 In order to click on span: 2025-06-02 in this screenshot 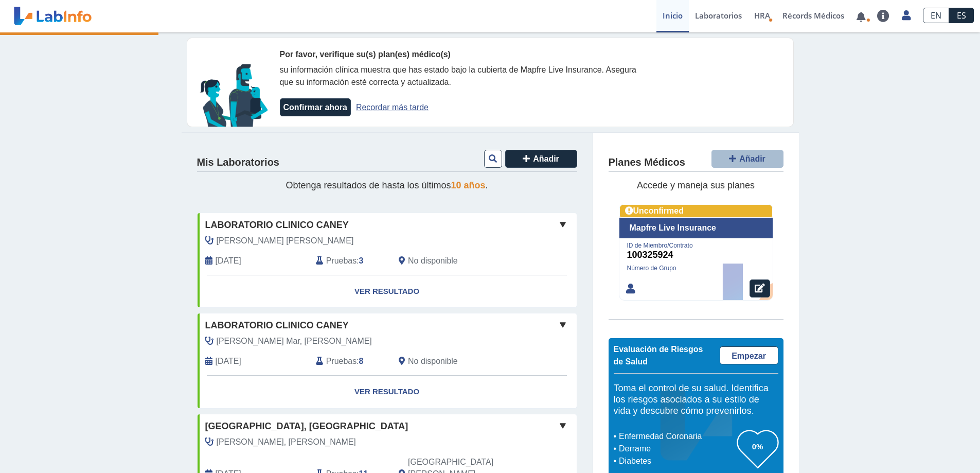, I will do `click(229, 261)`.